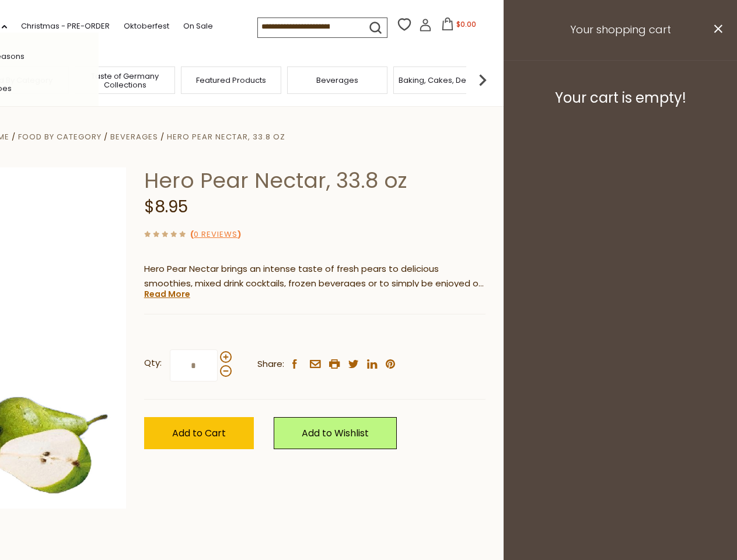  I want to click on span: Food By Category, so click(59, 136).